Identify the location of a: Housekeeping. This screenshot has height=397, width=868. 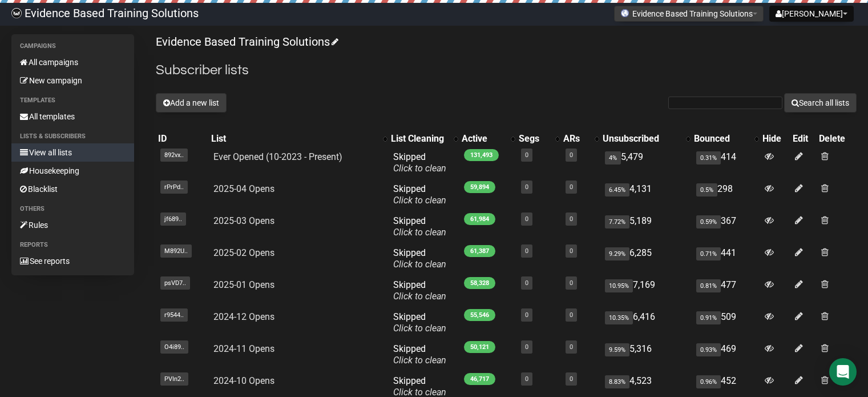
(73, 170).